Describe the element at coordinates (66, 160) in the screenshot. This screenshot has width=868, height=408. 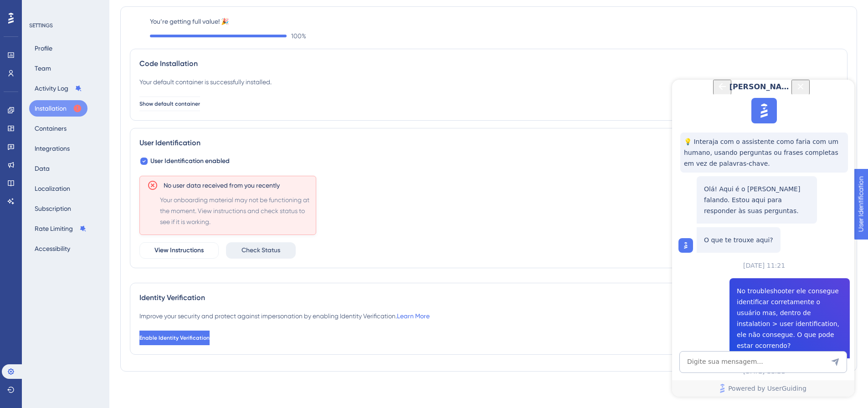
I see `p: O que te trouxe aqui?` at that location.